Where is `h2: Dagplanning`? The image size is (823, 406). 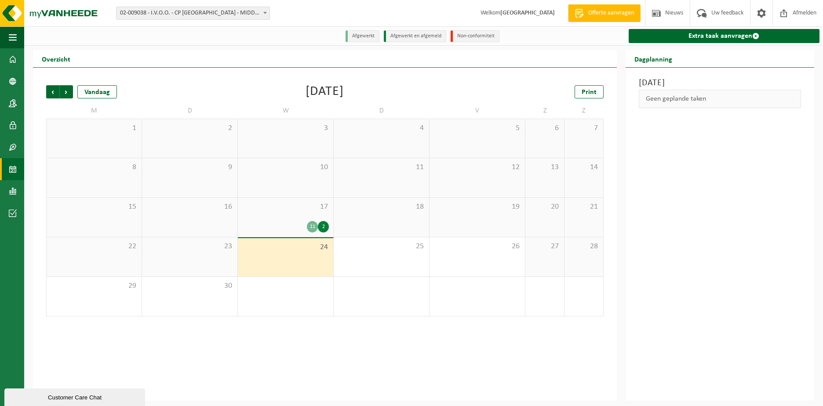 h2: Dagplanning is located at coordinates (654, 58).